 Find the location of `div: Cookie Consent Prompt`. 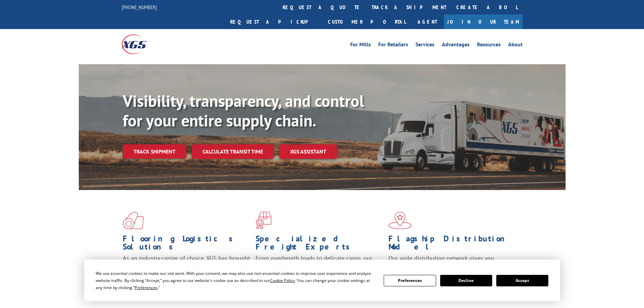

div: Cookie Consent Prompt is located at coordinates (322, 280).